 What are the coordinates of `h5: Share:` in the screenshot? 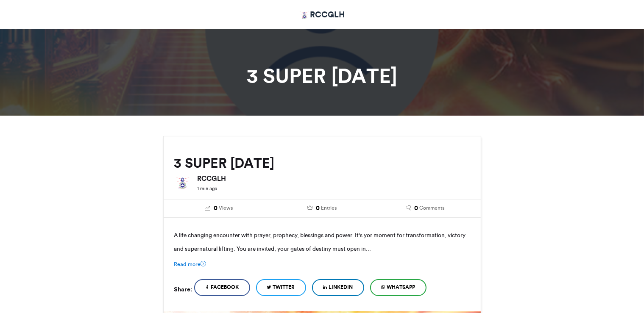 It's located at (183, 290).